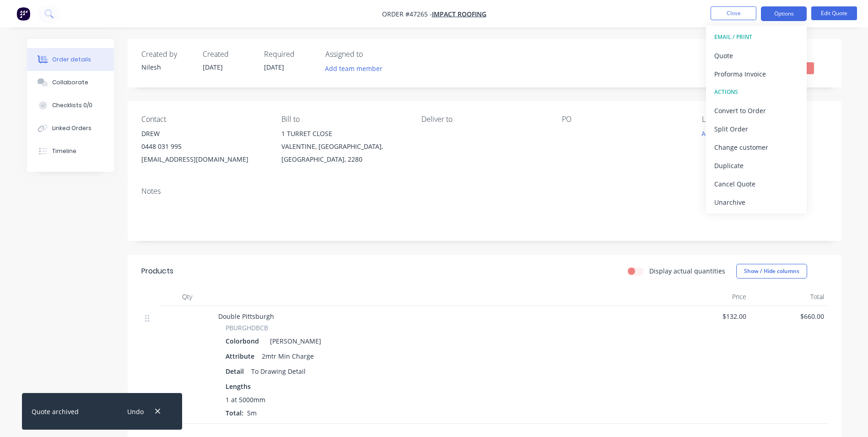 This screenshot has height=437, width=868. Describe the element at coordinates (756, 202) in the screenshot. I see `button: Unarchive` at that location.